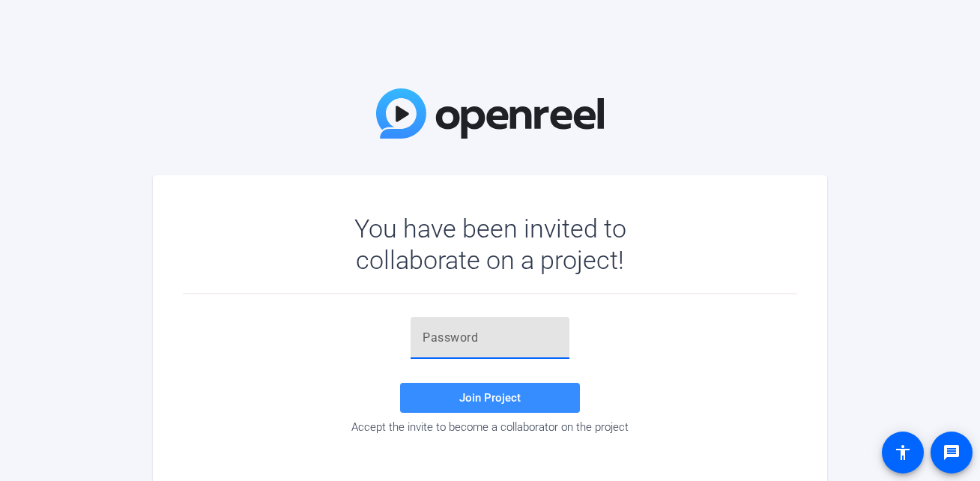 This screenshot has height=481, width=980. Describe the element at coordinates (490, 398) in the screenshot. I see `button: Join Project` at that location.